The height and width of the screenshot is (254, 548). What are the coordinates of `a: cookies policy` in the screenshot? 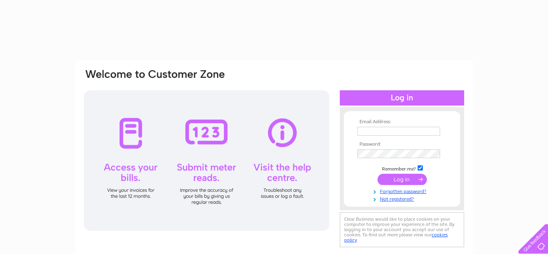 It's located at (396, 237).